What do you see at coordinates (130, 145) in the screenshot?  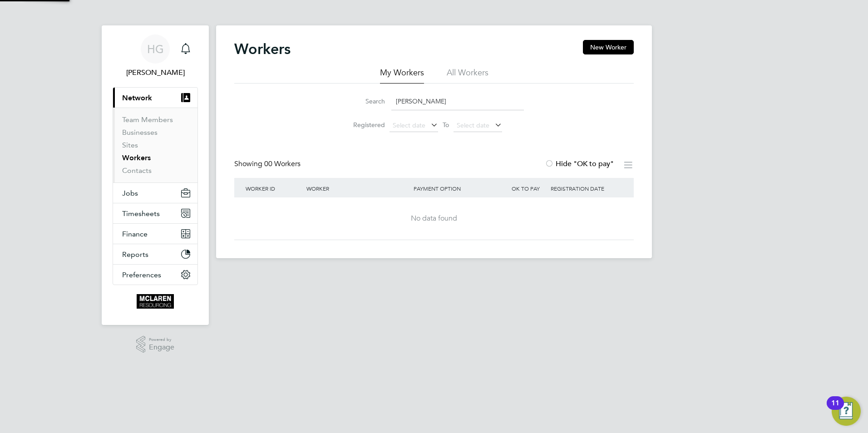 I see `a: Sites` at bounding box center [130, 145].